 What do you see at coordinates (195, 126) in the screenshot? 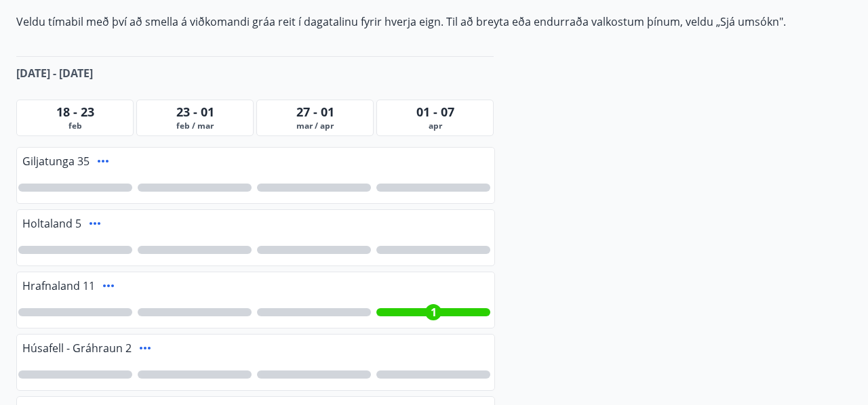
I see `span: feb / mar` at bounding box center [195, 126].